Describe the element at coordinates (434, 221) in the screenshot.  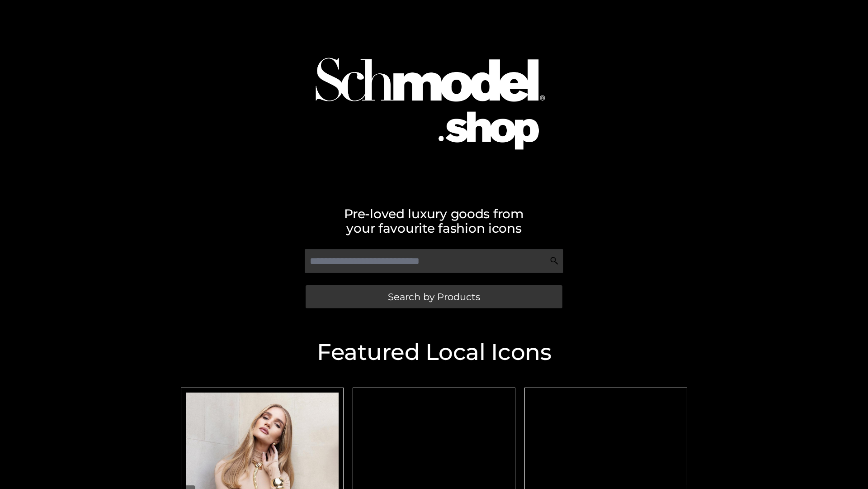
I see `h2: Pre-loved luxury goods from your favourite fashion icons` at that location.